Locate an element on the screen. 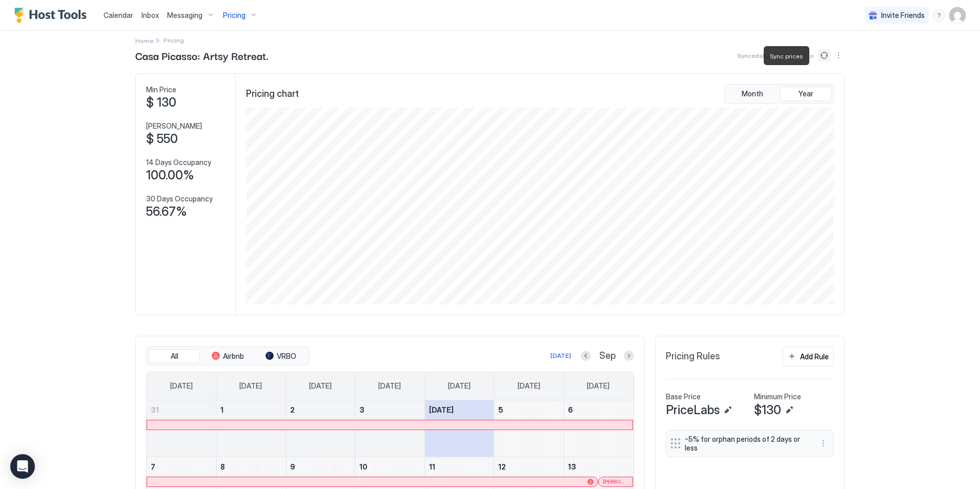 The height and width of the screenshot is (489, 980). a: September 7, 2025 is located at coordinates (181, 466).